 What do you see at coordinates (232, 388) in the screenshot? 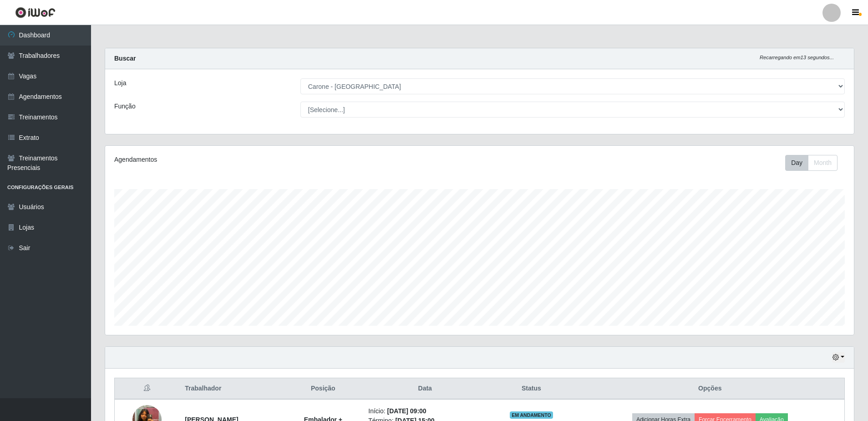
I see `th: Trabalhador` at bounding box center [232, 388].